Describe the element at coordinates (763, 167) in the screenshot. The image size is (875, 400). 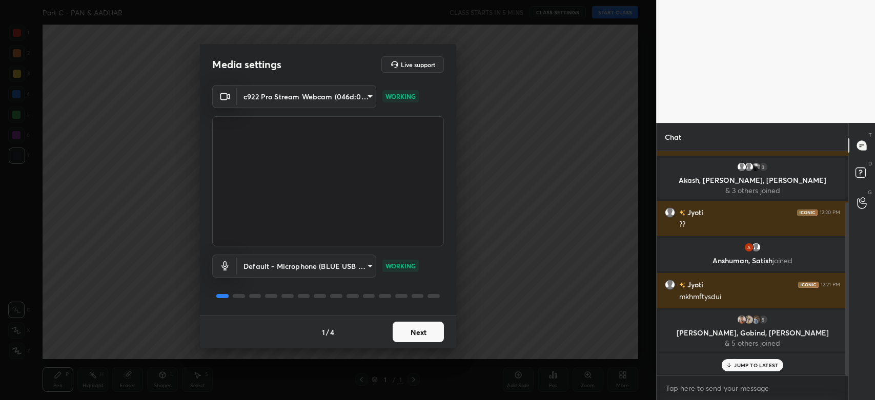
I see `div: 3` at that location.